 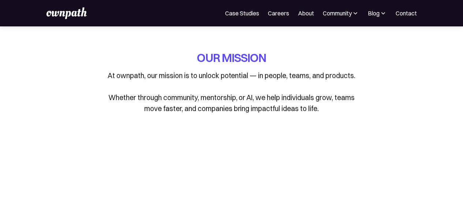 I want to click on h1: OUR MISSION, so click(x=231, y=57).